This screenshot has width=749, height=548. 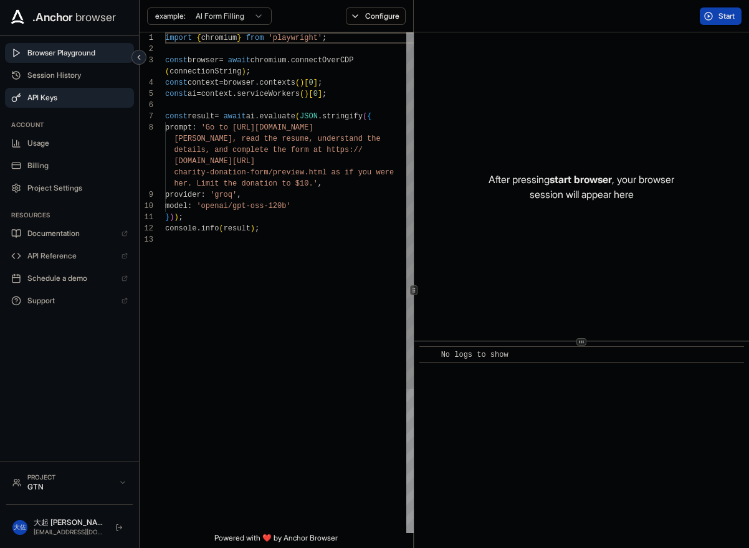 What do you see at coordinates (243, 206) in the screenshot?
I see `span: 'openai/gpt-oss-120b'` at bounding box center [243, 206].